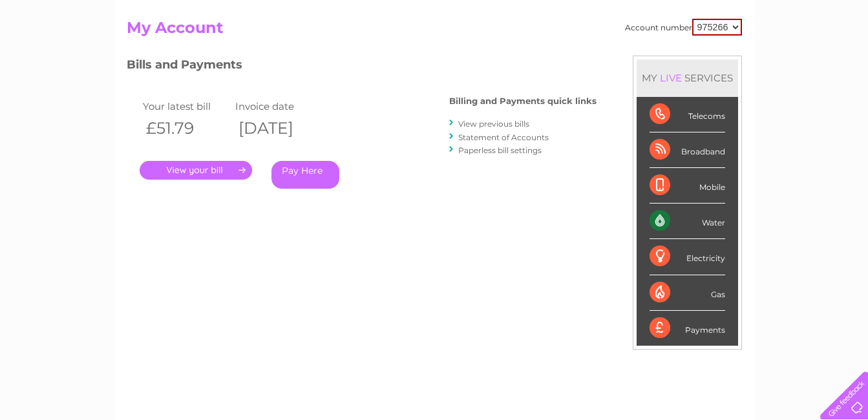  I want to click on div: Electricity, so click(687, 257).